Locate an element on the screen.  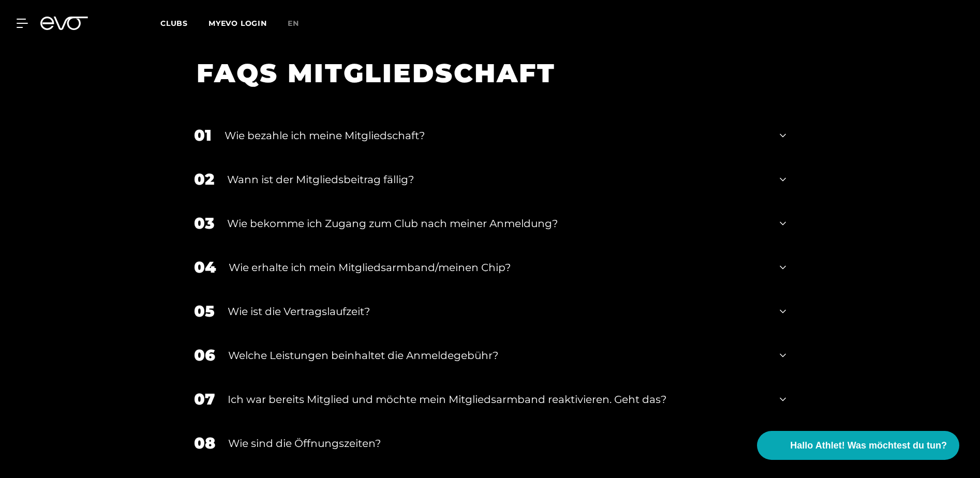
div: 01 is located at coordinates (203, 135).